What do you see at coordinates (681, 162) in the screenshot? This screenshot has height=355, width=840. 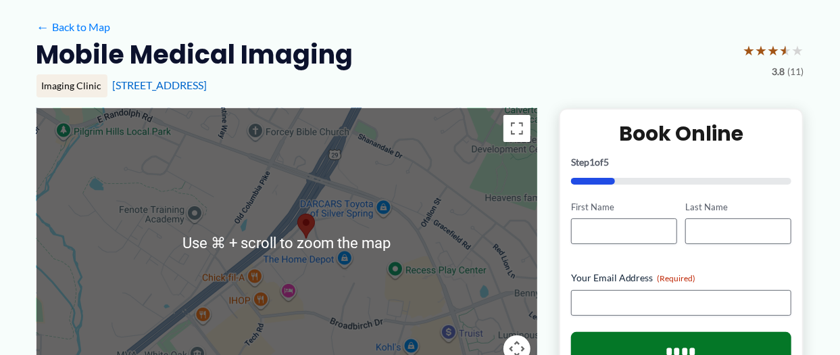 I see `p: Step of` at bounding box center [681, 162].